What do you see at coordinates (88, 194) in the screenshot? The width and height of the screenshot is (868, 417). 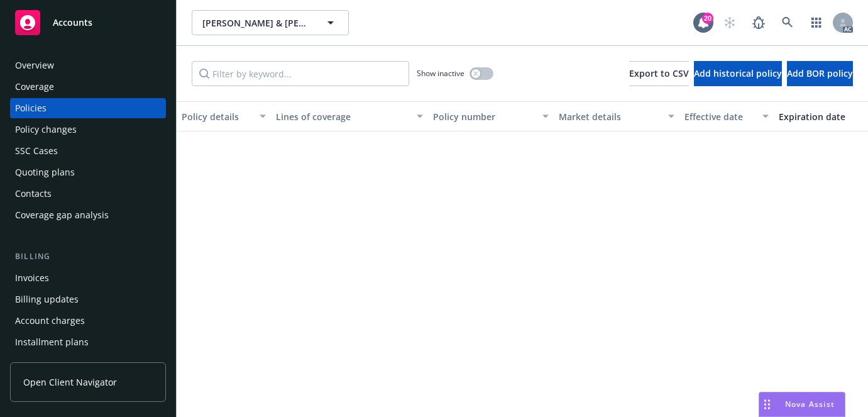 I see `a: Contacts` at bounding box center [88, 194].